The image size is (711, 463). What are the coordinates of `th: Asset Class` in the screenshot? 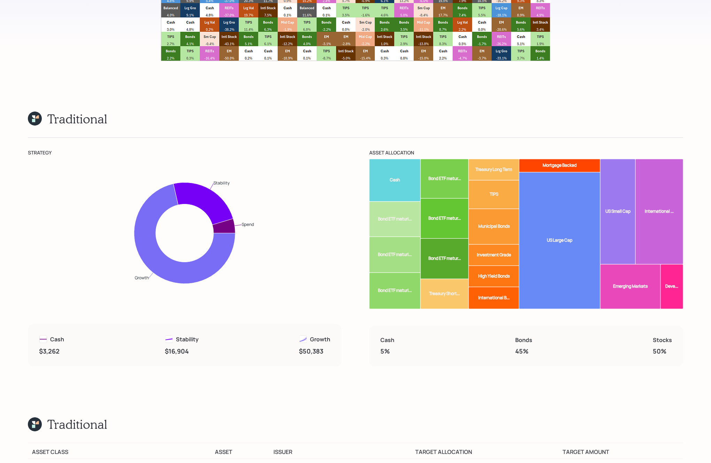 It's located at (119, 451).